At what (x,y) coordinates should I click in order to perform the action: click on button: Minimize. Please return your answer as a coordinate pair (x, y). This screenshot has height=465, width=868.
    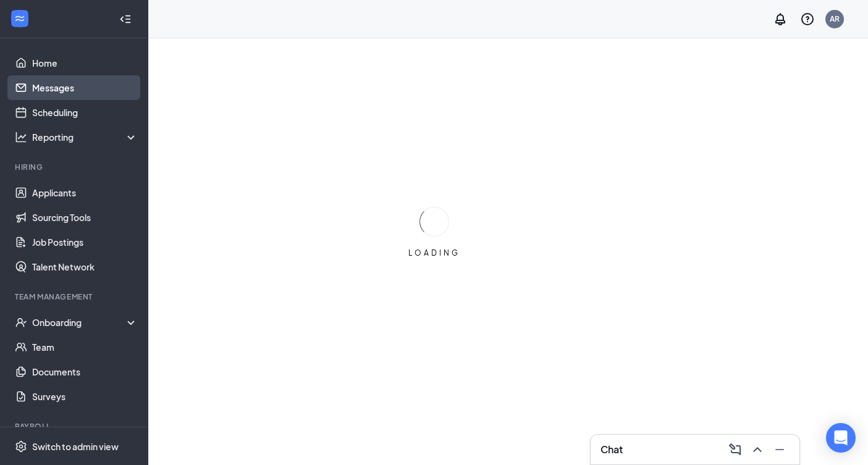
    Looking at the image, I should click on (780, 450).